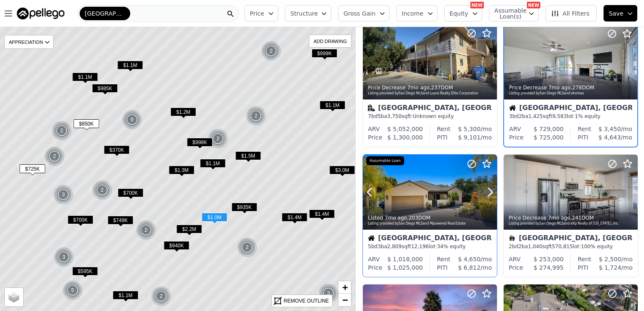  I want to click on div: REMOVE OUTLINE, so click(306, 301).